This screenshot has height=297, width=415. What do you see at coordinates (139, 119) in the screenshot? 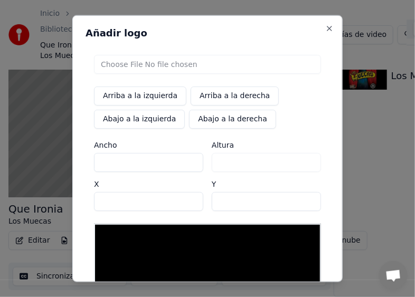
I see `button: Abajo a la izquierda` at bounding box center [139, 119].